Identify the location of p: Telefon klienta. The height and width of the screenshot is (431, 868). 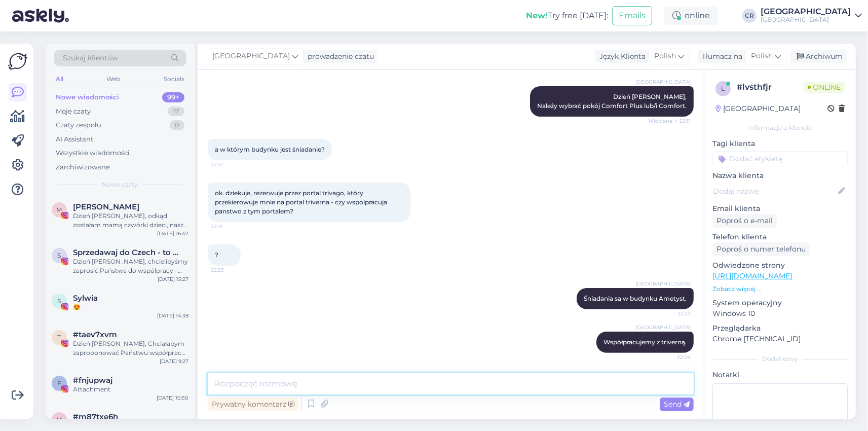
(780, 237).